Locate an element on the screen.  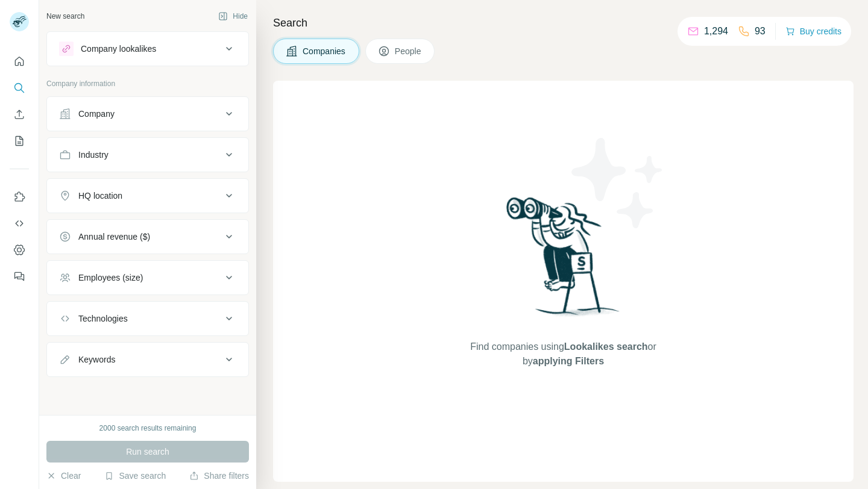
img: Surfe Illustration - Woman searching with binoculars is located at coordinates (563, 261).